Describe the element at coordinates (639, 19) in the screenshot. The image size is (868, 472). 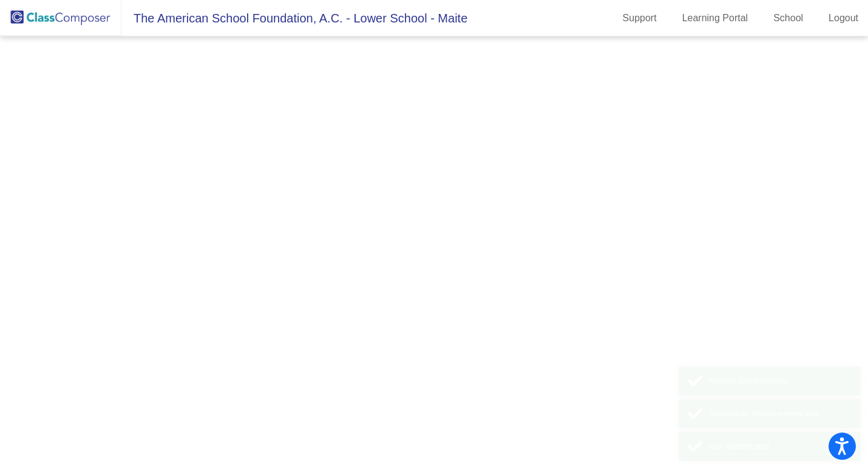
I see `a: Support` at that location.